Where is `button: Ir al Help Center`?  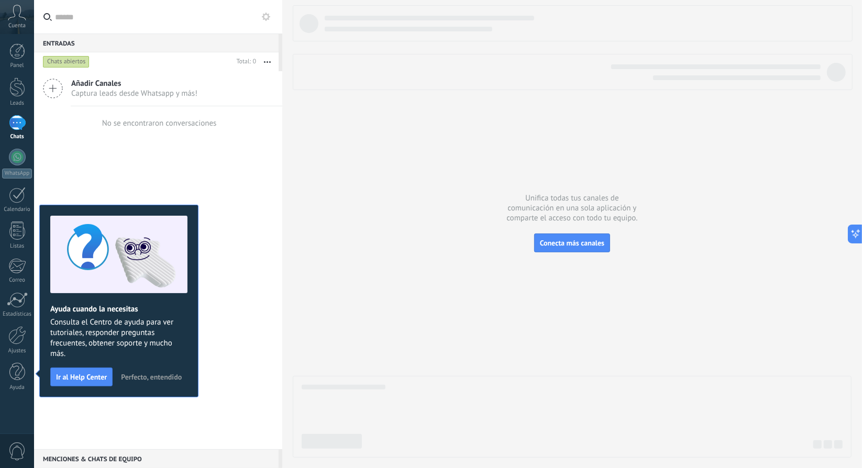 button: Ir al Help Center is located at coordinates (81, 377).